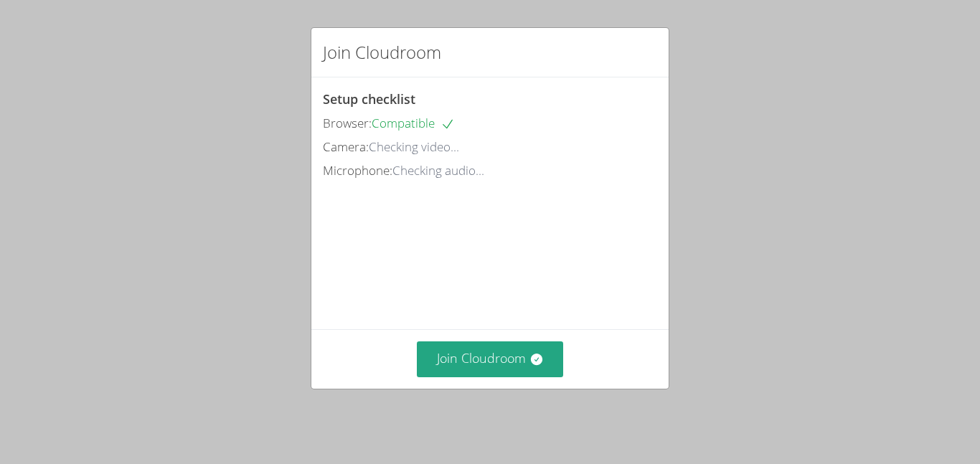 This screenshot has width=980, height=464. Describe the element at coordinates (413, 123) in the screenshot. I see `span: Compatible` at that location.